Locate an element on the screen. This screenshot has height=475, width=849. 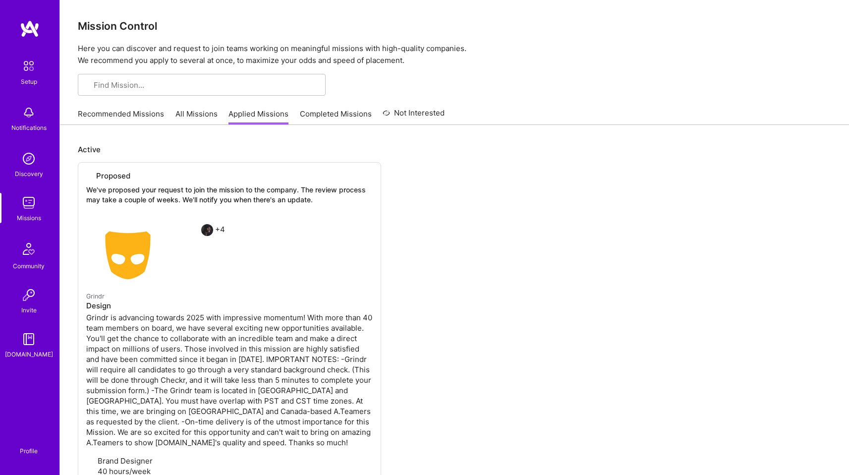
h4: Design is located at coordinates (229, 306).